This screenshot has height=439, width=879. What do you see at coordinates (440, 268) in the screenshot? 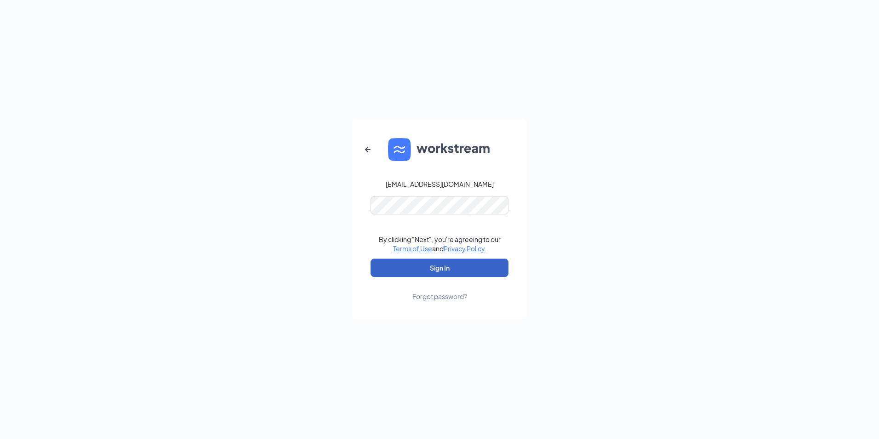
I see `button: Sign In` at bounding box center [440, 268].